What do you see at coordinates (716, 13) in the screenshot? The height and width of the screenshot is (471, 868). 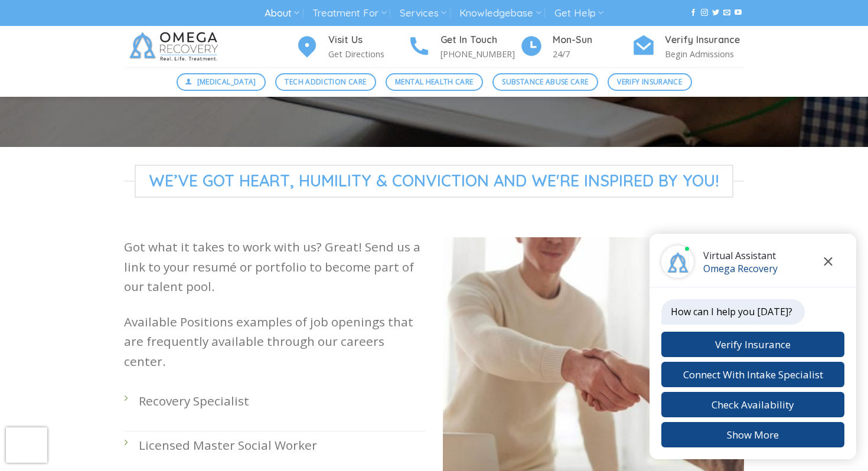 I see `a: Follow on Twitter` at bounding box center [716, 13].